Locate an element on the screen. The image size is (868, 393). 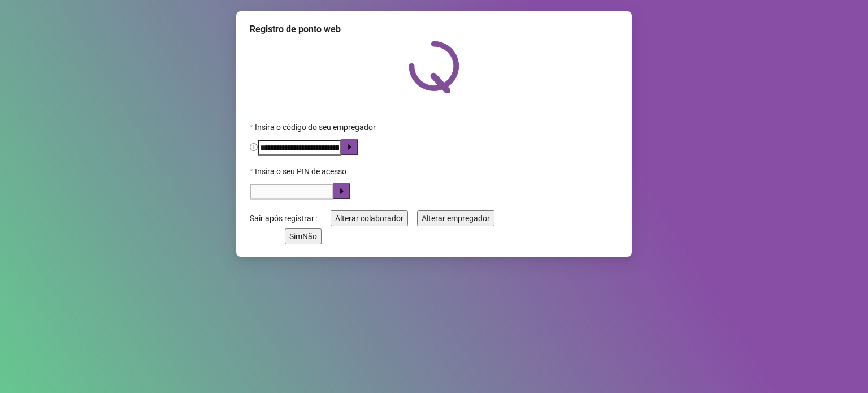
label: Sair após registrar is located at coordinates (286, 219).